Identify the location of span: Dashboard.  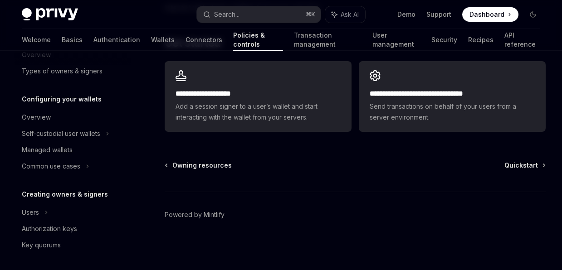
(487, 15).